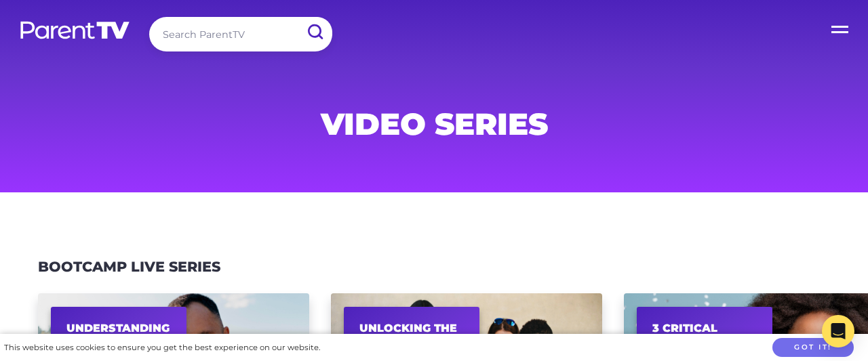 The image size is (868, 361). I want to click on div: Open Intercom Messenger, so click(838, 332).